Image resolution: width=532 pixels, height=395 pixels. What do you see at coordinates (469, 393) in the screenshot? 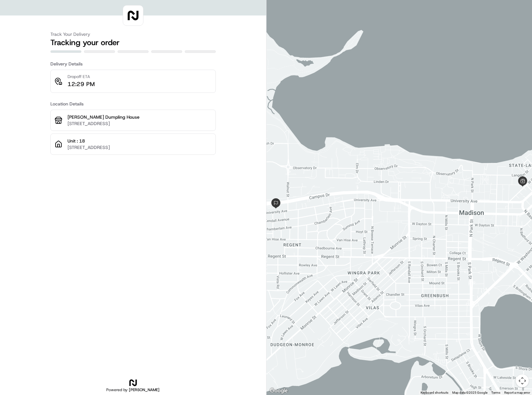
I see `span: Map data ©2025 Google` at bounding box center [469, 393].